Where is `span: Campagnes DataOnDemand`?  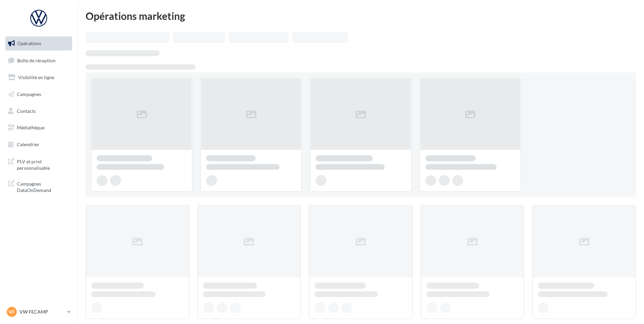 span: Campagnes DataOnDemand is located at coordinates (43, 186).